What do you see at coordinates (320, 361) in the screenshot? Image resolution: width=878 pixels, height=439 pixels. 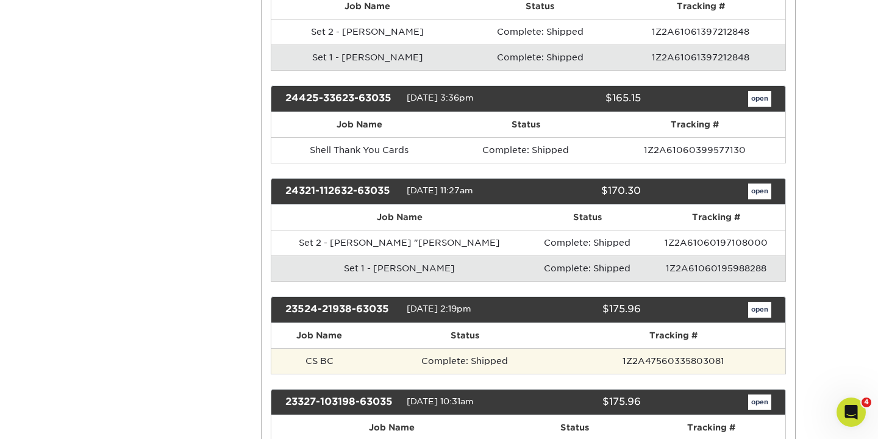 I see `td: CS BC` at bounding box center [320, 361].